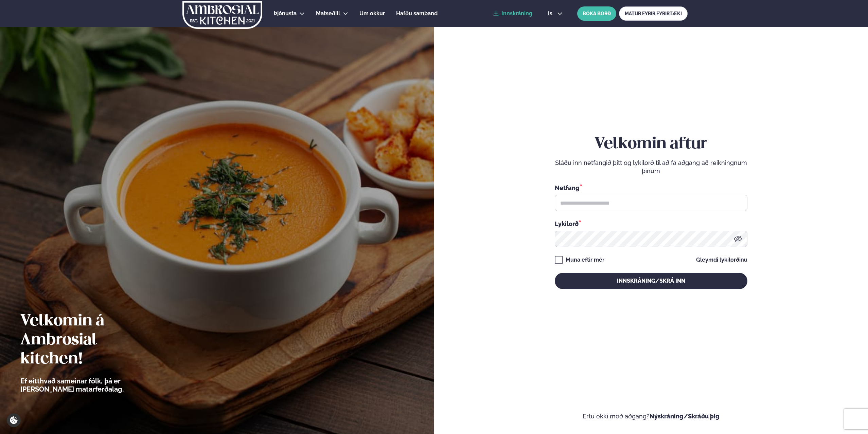  I want to click on span: Um okkur, so click(371, 13).